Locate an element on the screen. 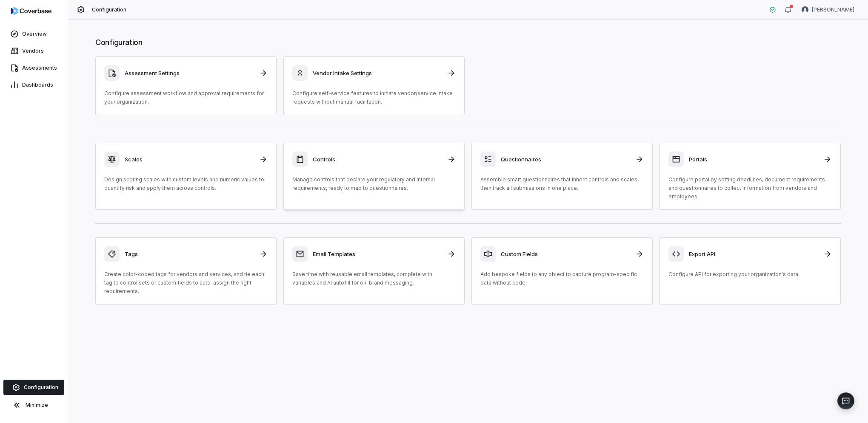 The height and width of the screenshot is (423, 868). a: Custom FieldsAdd bespoke fields to any object to capture program-specific data without code. is located at coordinates (562, 271).